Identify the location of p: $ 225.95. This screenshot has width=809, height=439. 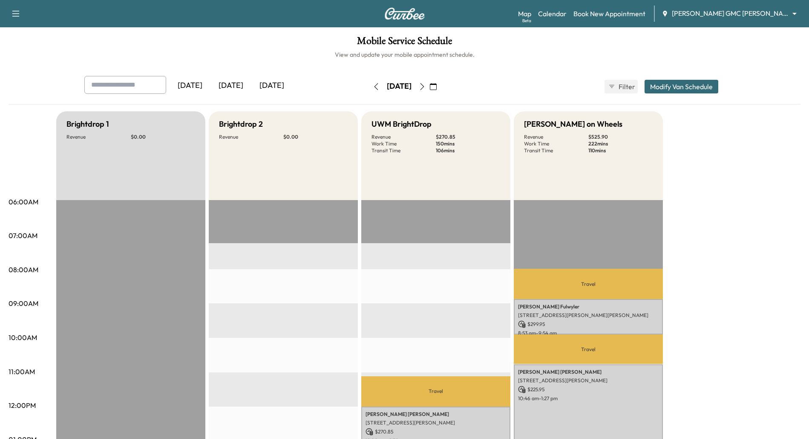
(589, 389).